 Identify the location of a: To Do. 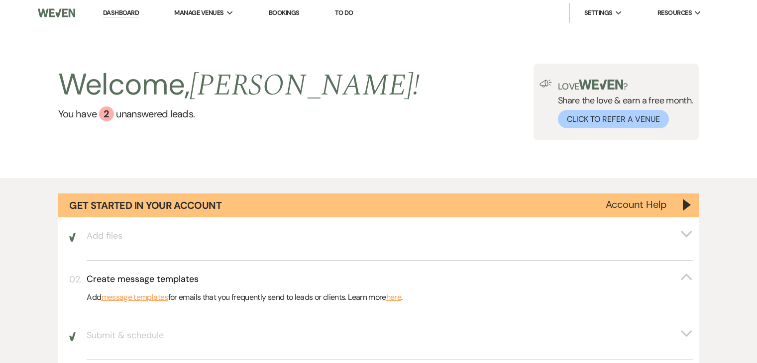
(344, 12).